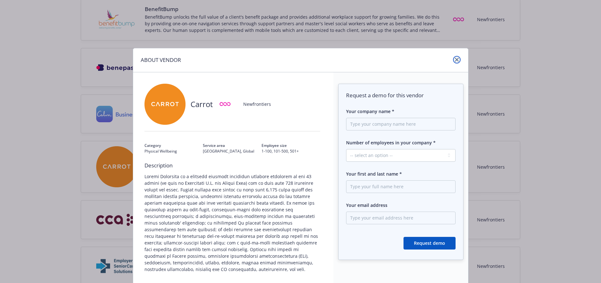 The width and height of the screenshot is (601, 283). I want to click on span: Carrot, so click(202, 104).